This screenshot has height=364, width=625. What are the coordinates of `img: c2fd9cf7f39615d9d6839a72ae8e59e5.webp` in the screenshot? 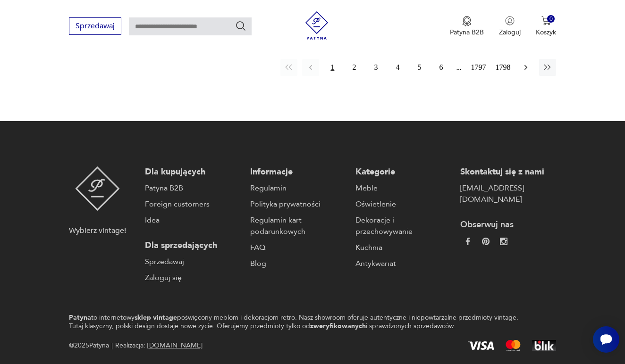 It's located at (504, 241).